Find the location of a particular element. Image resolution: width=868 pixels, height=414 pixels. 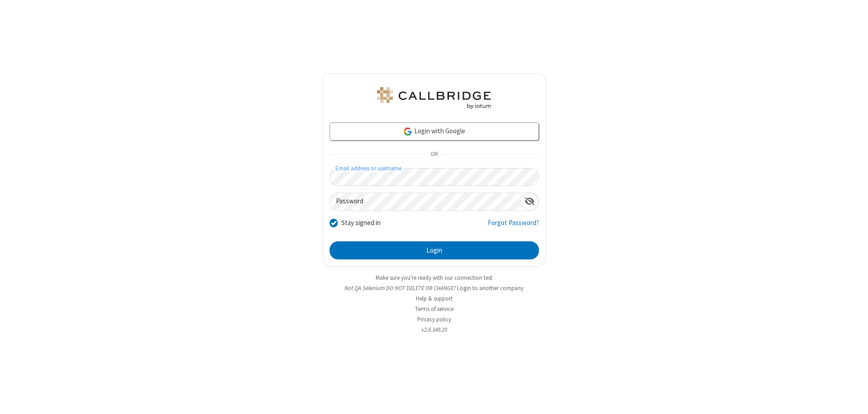

input: Password is located at coordinates (426, 202).